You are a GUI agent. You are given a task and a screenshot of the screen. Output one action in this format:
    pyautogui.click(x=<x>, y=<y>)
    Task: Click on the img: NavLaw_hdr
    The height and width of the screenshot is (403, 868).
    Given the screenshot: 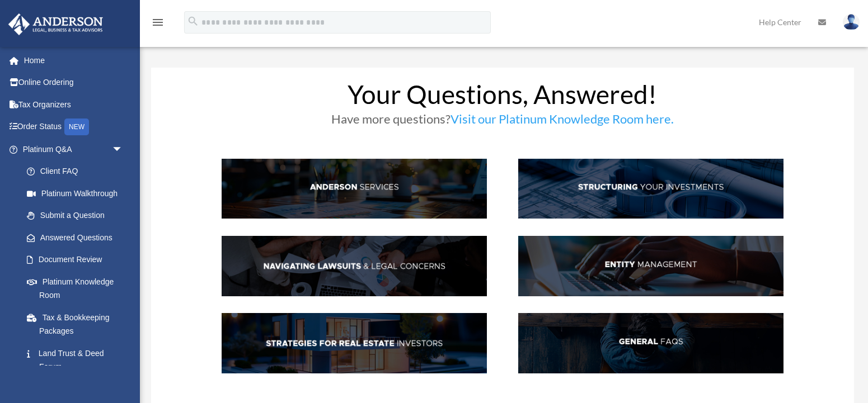 What is the action you would take?
    pyautogui.click(x=354, y=266)
    